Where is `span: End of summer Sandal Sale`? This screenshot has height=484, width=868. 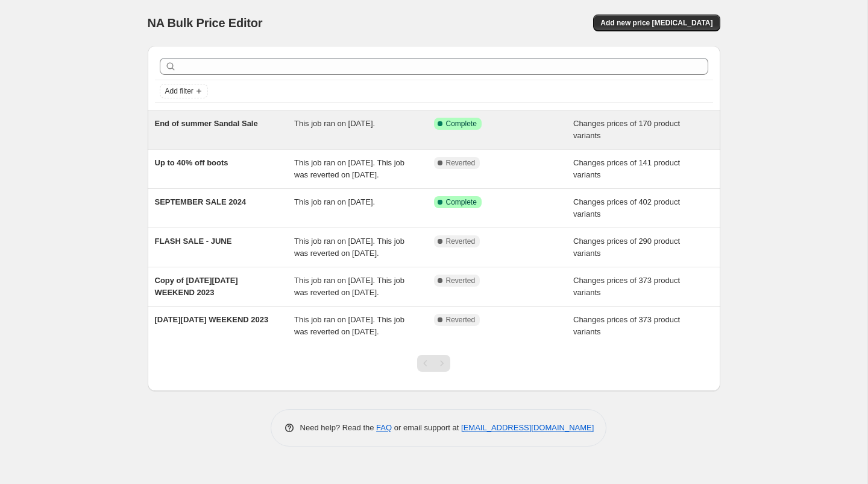
span: End of summer Sandal Sale is located at coordinates (206, 123).